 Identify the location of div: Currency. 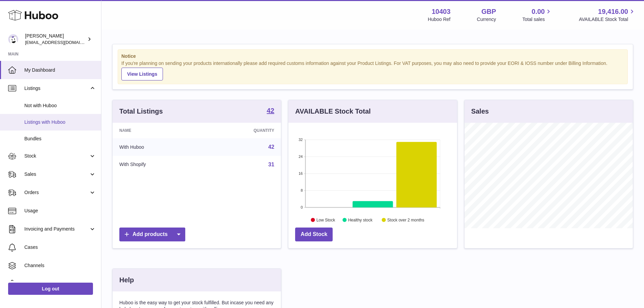
(487, 19).